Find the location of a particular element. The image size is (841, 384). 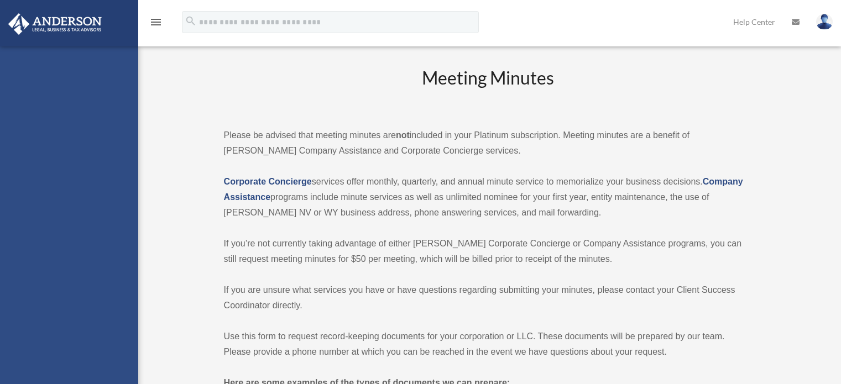

a: Company Assistance is located at coordinates (484, 189).